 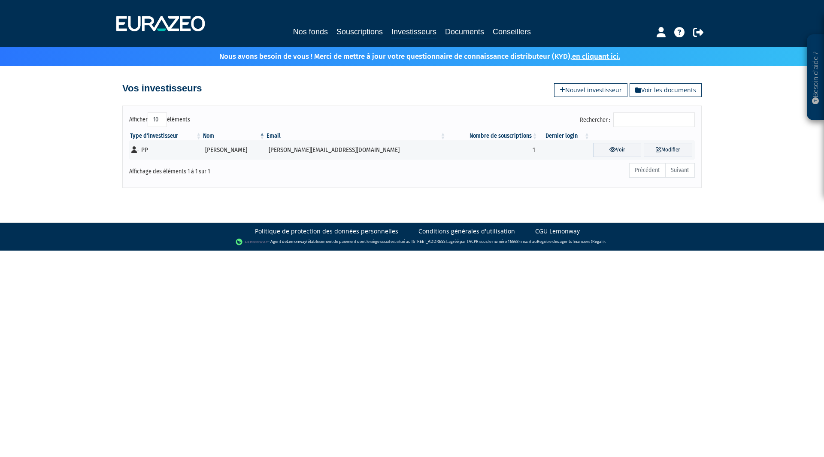 What do you see at coordinates (310, 32) in the screenshot?
I see `a: Nos fonds` at bounding box center [310, 32].